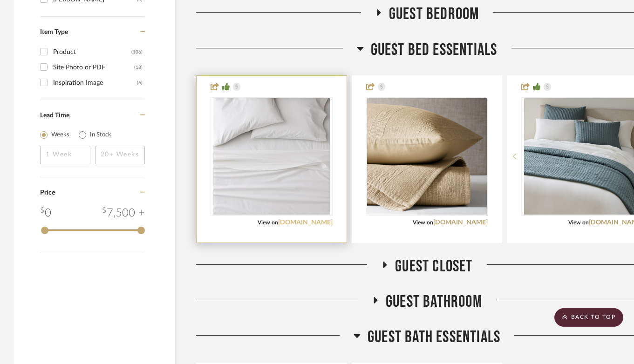  What do you see at coordinates (434, 266) in the screenshot?
I see `span: Guest Closet` at bounding box center [434, 266].